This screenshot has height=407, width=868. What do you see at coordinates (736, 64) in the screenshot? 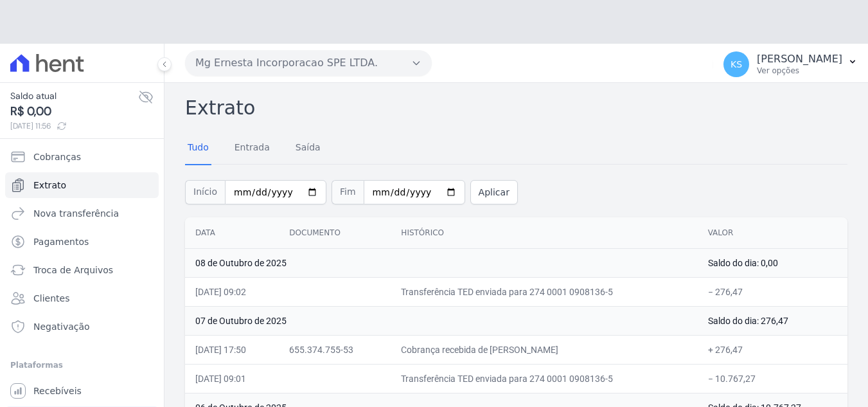
I see `span: KS` at bounding box center [736, 64].